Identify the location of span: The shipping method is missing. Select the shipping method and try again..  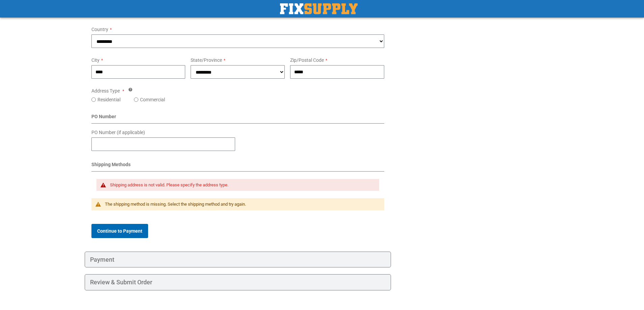
(176, 204).